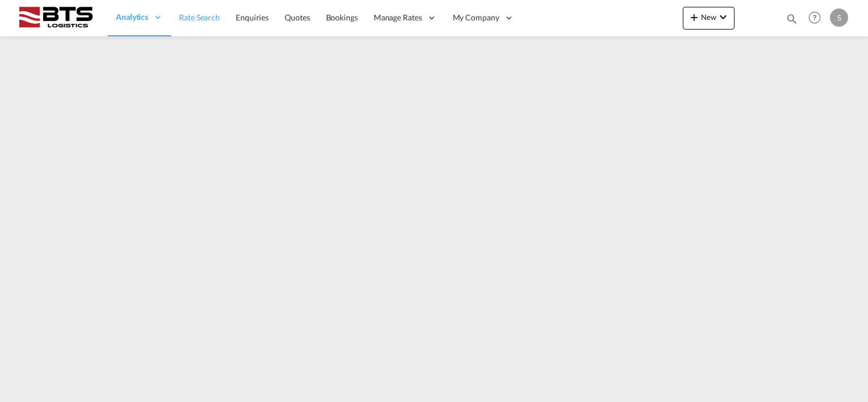 This screenshot has height=402, width=868. I want to click on span: My Company, so click(476, 17).